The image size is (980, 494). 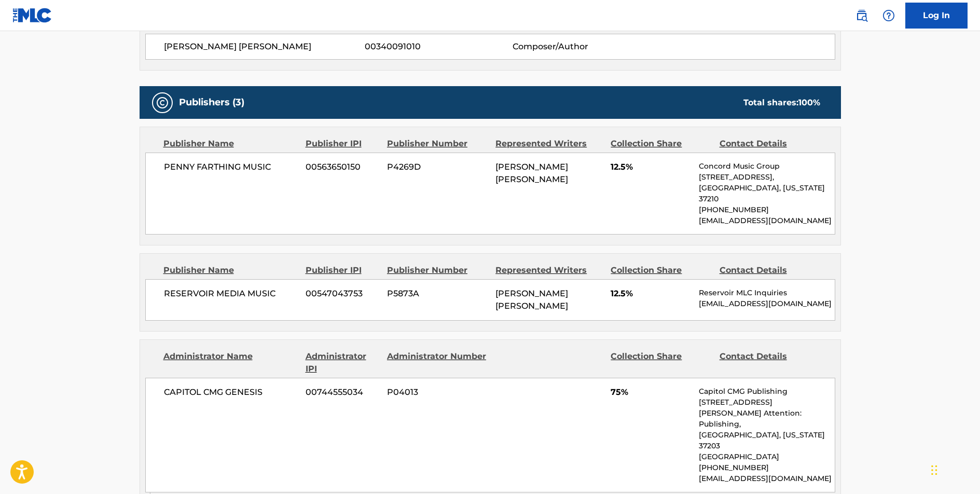 What do you see at coordinates (935, 470) in the screenshot?
I see `div: Drag` at bounding box center [935, 470].